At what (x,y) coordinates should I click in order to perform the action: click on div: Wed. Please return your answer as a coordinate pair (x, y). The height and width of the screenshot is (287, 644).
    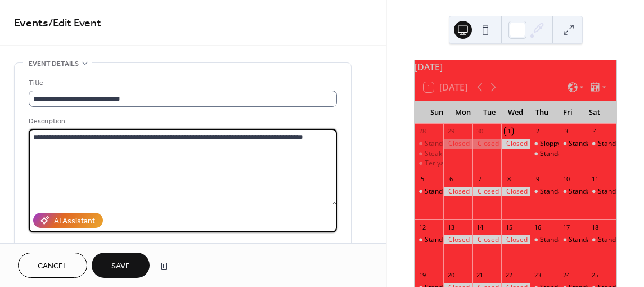
    Looking at the image, I should click on (516, 112).